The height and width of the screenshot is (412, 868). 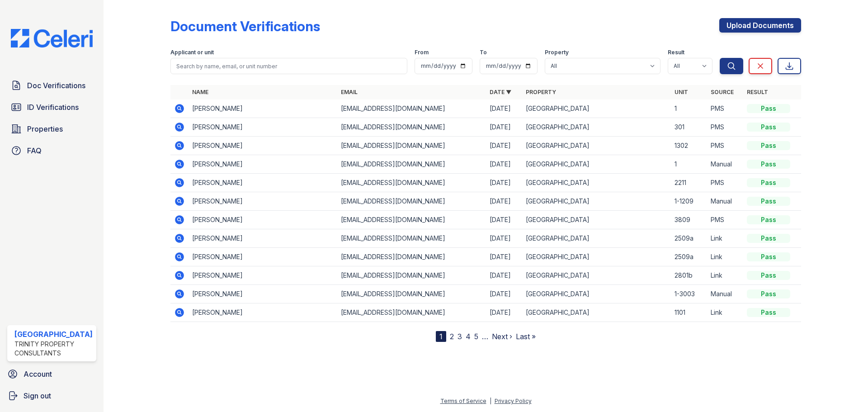 I want to click on td: 3809, so click(x=689, y=220).